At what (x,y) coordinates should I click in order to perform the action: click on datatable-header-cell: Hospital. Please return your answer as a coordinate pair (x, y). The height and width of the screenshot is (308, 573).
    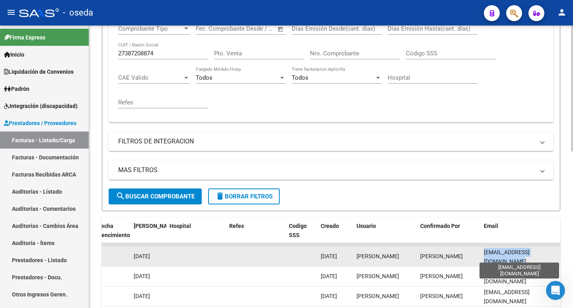
    Looking at the image, I should click on (196, 235).